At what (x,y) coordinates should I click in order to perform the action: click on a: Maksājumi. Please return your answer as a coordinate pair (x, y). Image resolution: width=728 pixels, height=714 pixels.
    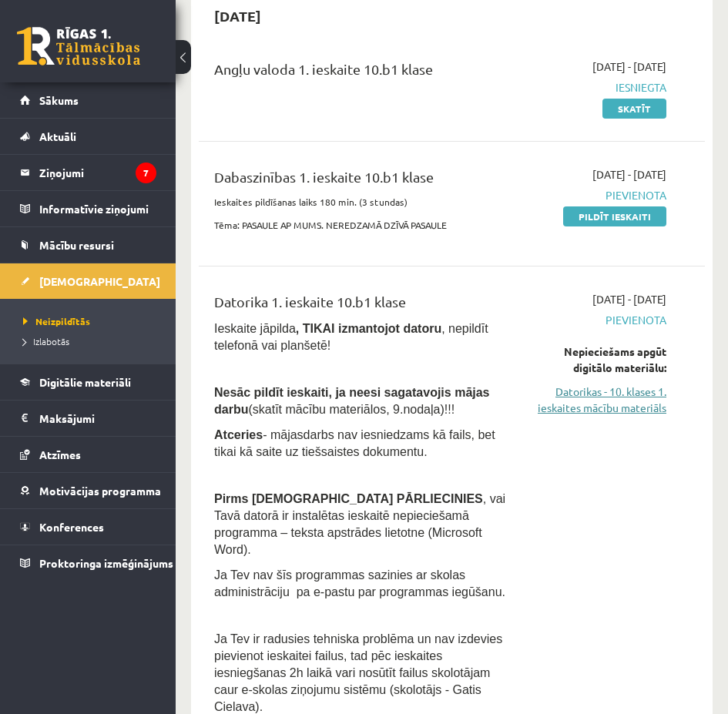
    Looking at the image, I should click on (88, 419).